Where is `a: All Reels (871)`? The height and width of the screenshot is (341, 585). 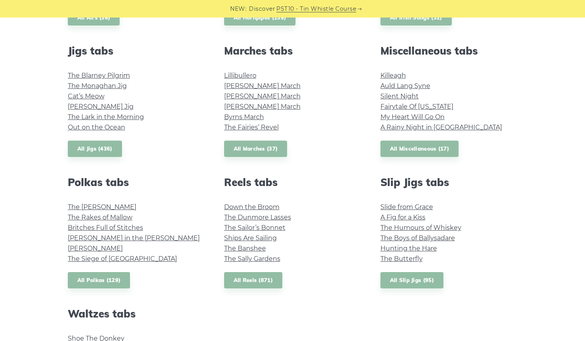 a: All Reels (871) is located at coordinates (253, 280).